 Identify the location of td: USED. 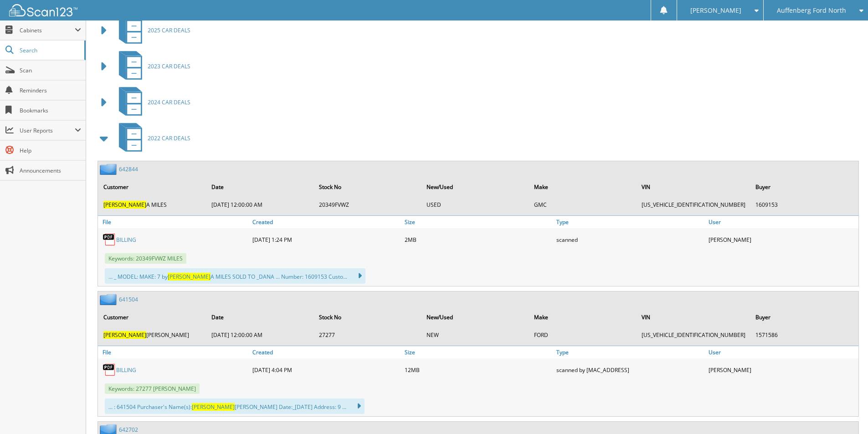
(475, 205).